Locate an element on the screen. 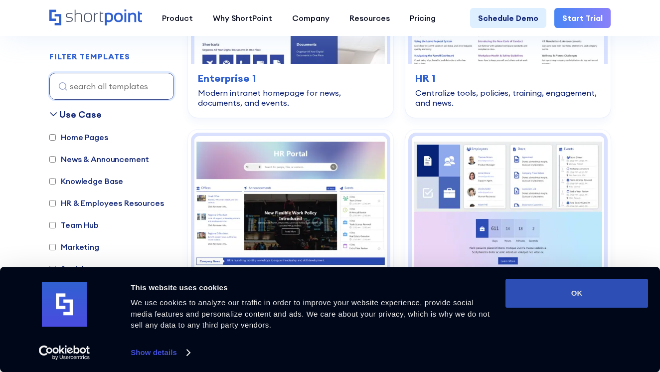 The height and width of the screenshot is (372, 660). h2: FILTER TEMPLATES is located at coordinates (89, 57).